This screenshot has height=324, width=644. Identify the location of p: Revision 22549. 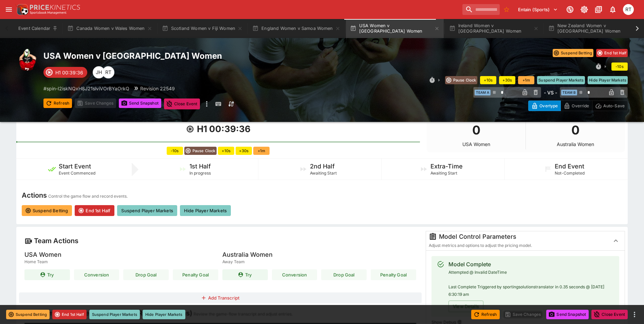
(157, 88).